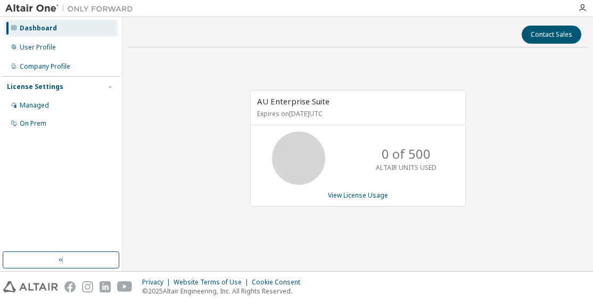 The height and width of the screenshot is (302, 593). Describe the element at coordinates (34, 105) in the screenshot. I see `div: Managed` at that location.